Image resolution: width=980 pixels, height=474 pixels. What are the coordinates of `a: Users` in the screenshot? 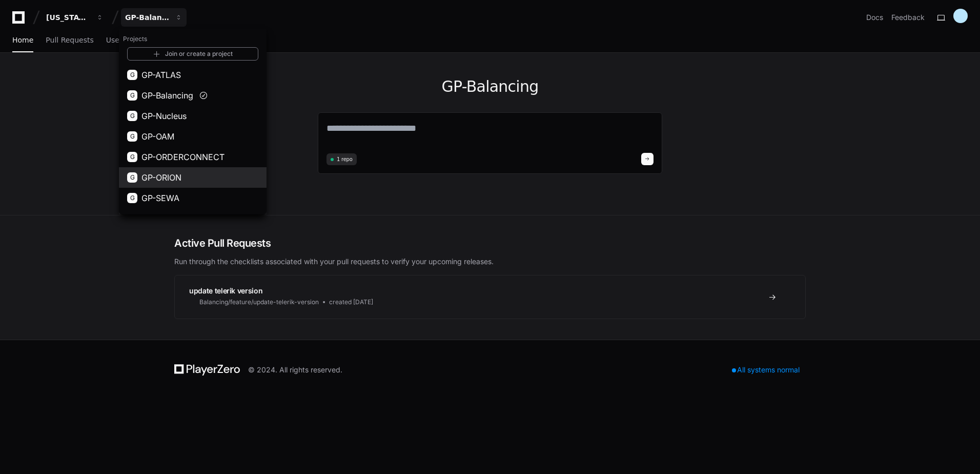 It's located at (116, 41).